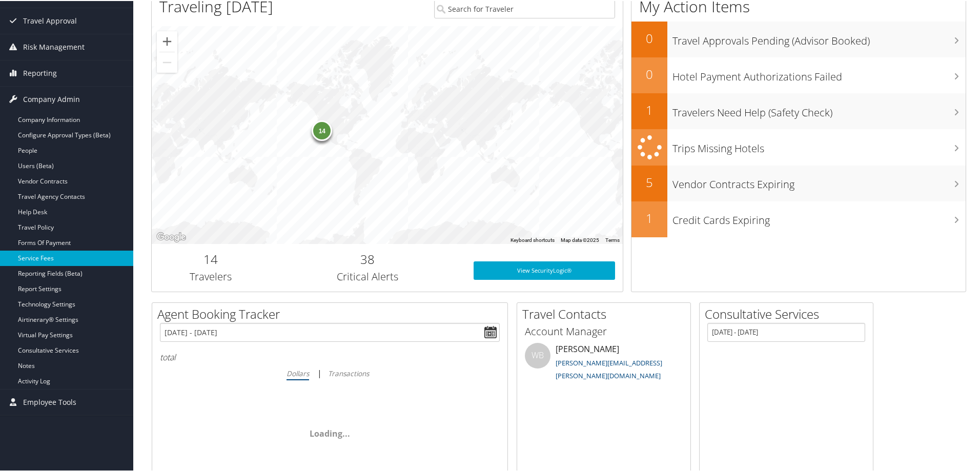 Image resolution: width=980 pixels, height=471 pixels. I want to click on h3: Travelers, so click(211, 276).